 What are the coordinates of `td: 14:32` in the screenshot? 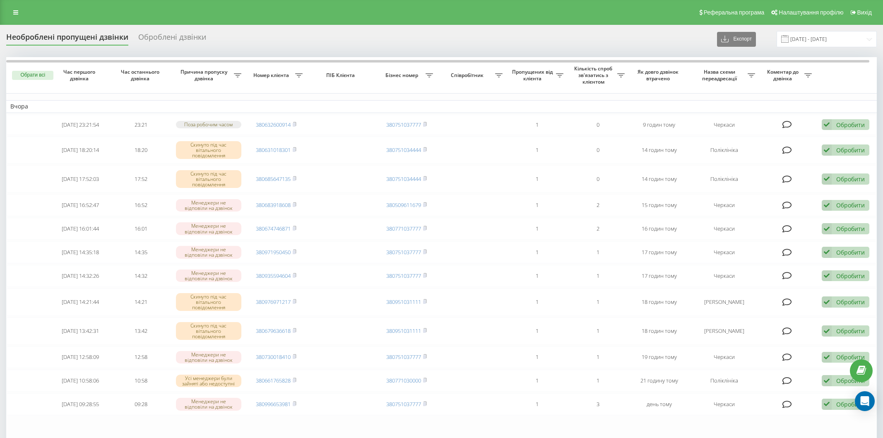 It's located at (141, 276).